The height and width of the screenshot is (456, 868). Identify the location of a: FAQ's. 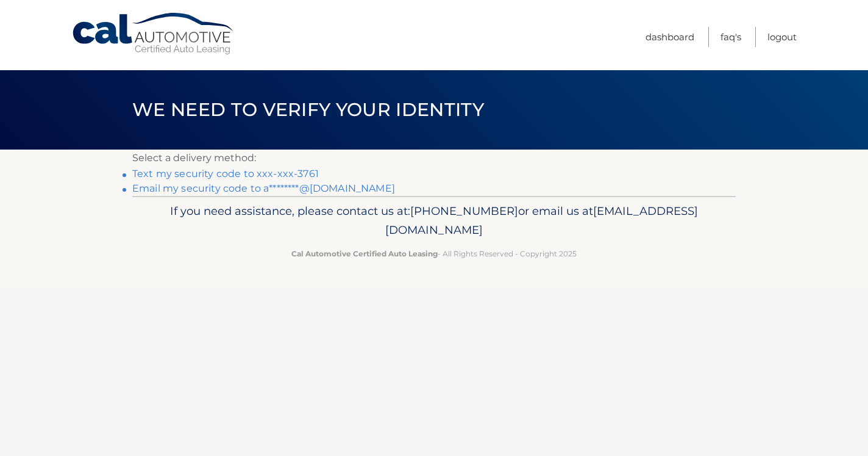
(731, 37).